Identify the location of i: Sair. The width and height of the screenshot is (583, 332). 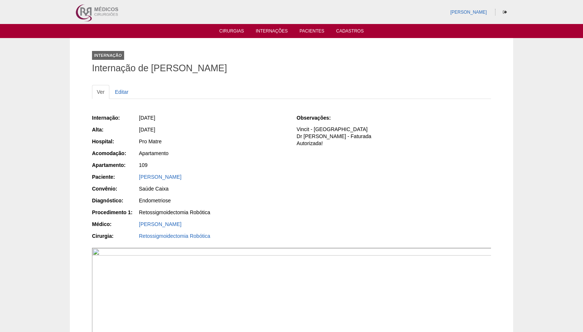
(504, 12).